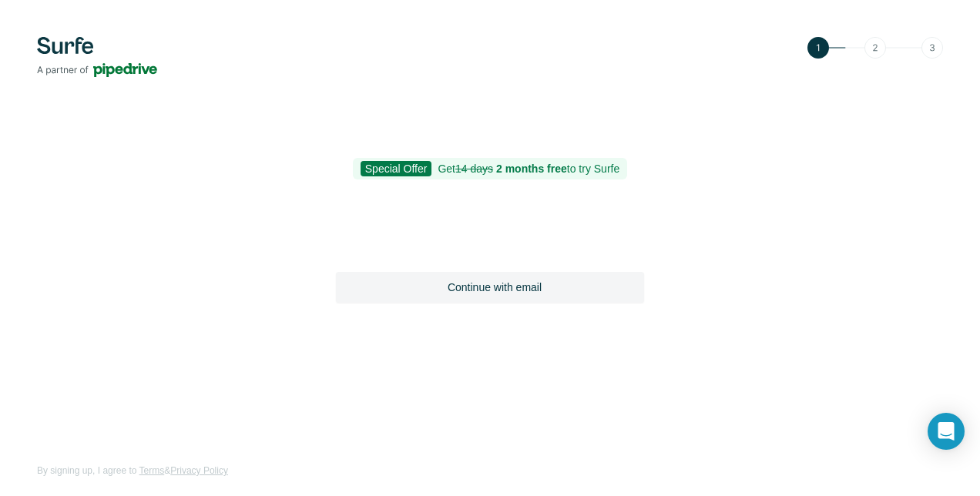 The height and width of the screenshot is (496, 980). What do you see at coordinates (946, 431) in the screenshot?
I see `div: Open Intercom Messenger` at bounding box center [946, 431].